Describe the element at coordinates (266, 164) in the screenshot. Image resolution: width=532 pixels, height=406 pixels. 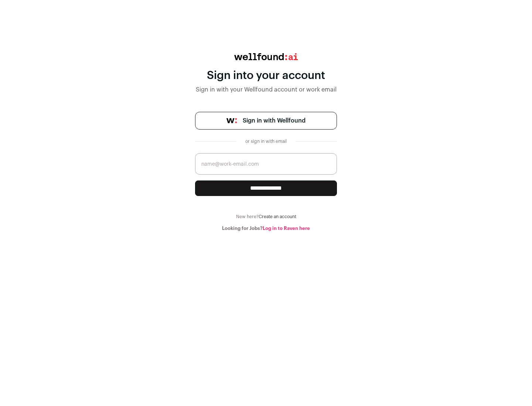
I see `input: name@work-email.com` at that location.